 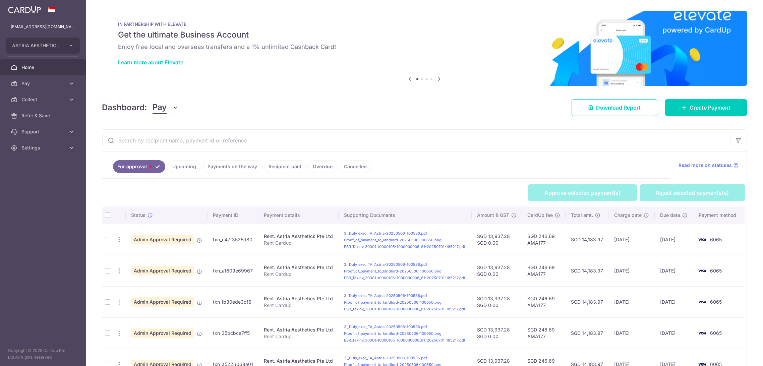 What do you see at coordinates (706, 108) in the screenshot?
I see `a: Create Payment` at bounding box center [706, 108].